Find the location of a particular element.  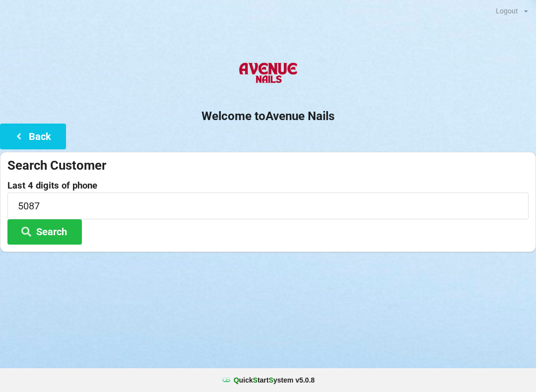

div: Logout is located at coordinates (507, 11).